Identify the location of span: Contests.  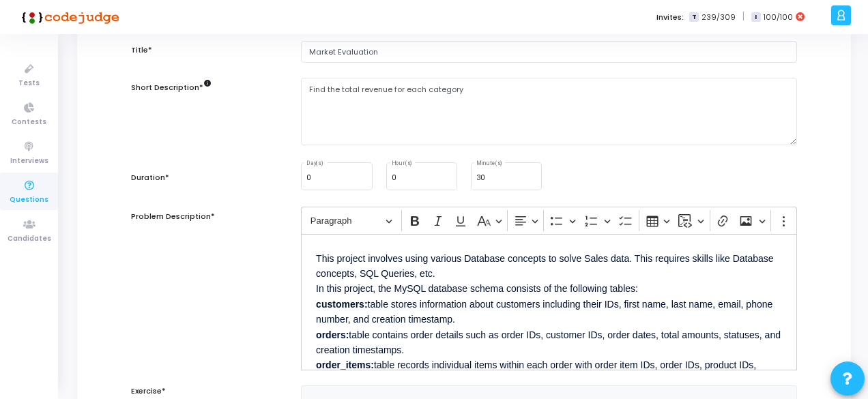
(29, 122).